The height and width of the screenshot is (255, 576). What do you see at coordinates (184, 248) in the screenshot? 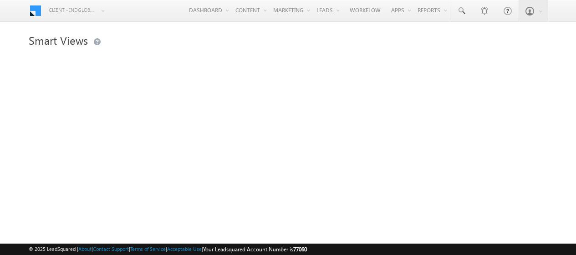
I see `a: Acceptable Use` at bounding box center [184, 248].